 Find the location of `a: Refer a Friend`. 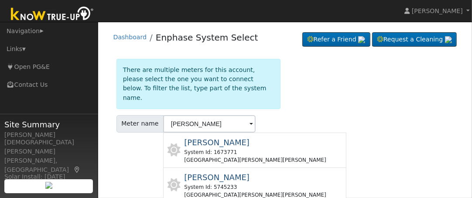

a: Refer a Friend is located at coordinates (336, 40).